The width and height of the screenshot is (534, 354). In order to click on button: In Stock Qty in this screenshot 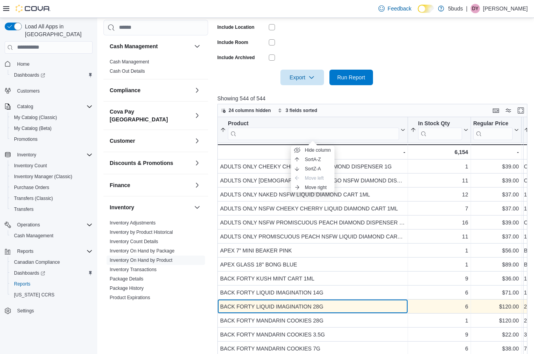, I will do `click(439, 129)`.